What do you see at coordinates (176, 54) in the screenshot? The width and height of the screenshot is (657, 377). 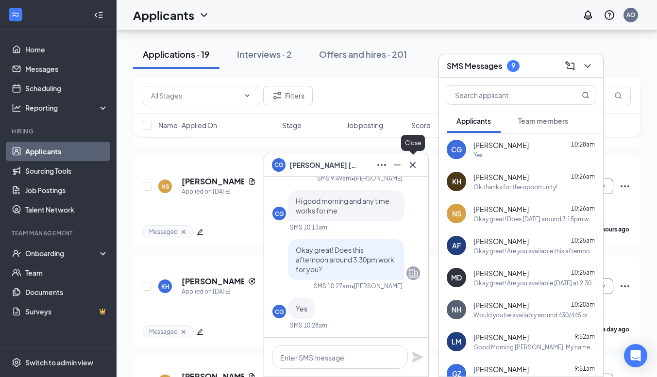 I see `div: Applications · 19` at bounding box center [176, 54].